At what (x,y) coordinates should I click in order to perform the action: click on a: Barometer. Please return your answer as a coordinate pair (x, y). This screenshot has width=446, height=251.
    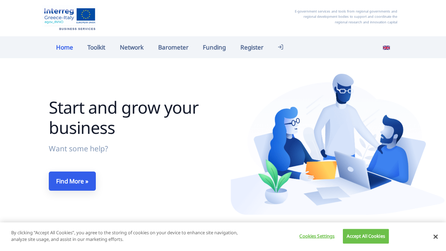
    Looking at the image, I should click on (173, 47).